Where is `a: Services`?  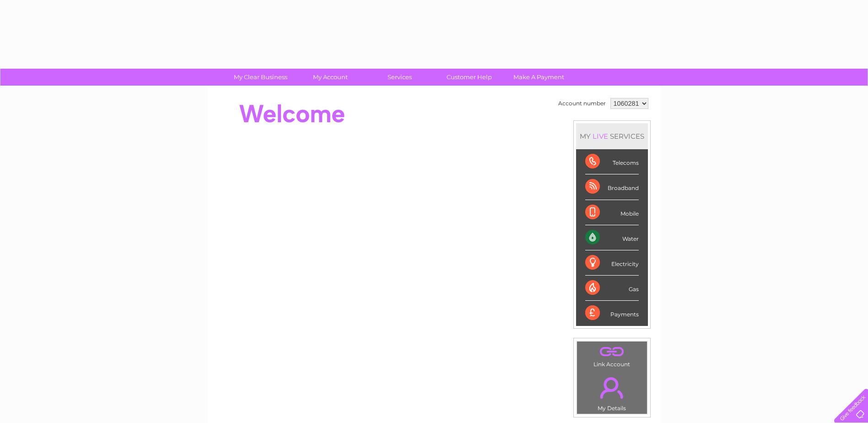 a: Services is located at coordinates (399, 77).